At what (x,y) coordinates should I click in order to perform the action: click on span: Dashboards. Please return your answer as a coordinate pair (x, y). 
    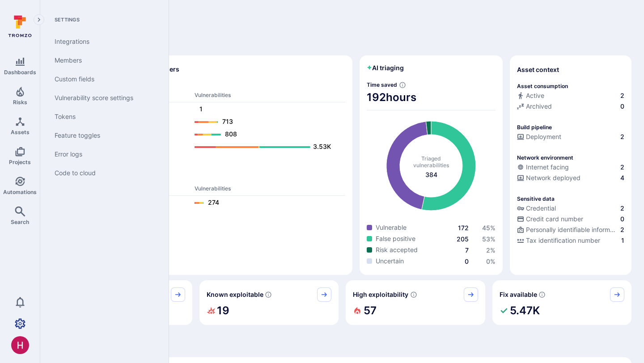
    Looking at the image, I should click on (20, 72).